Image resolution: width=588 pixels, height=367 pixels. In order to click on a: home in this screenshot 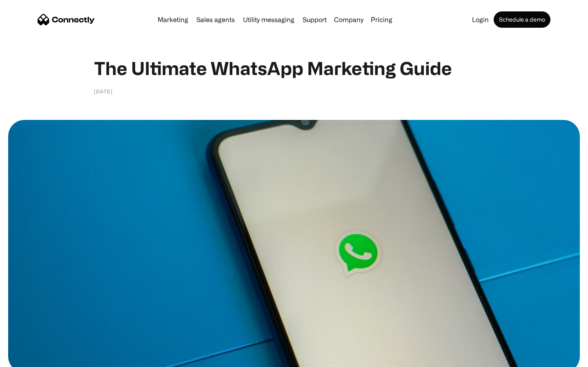, I will do `click(66, 20)`.